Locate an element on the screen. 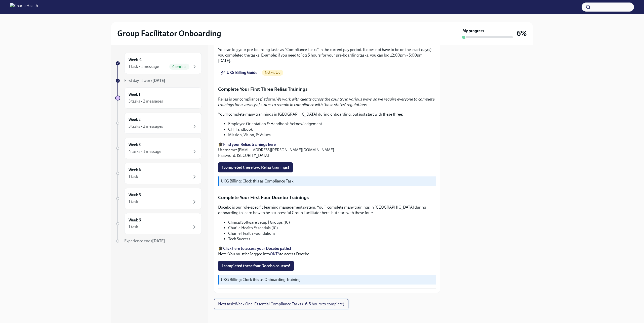 The width and height of the screenshot is (644, 328). h6: Week -1 is located at coordinates (135, 60).